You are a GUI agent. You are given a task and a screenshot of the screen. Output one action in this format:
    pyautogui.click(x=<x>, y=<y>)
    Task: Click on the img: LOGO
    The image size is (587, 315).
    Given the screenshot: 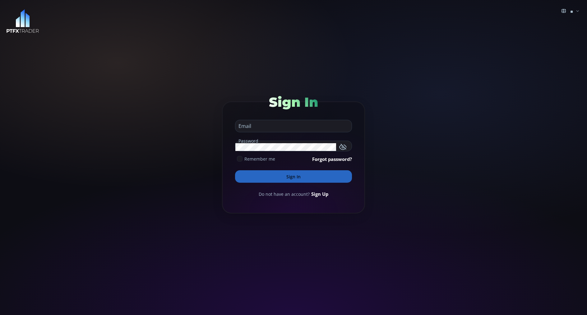 What is the action you would take?
    pyautogui.click(x=23, y=21)
    